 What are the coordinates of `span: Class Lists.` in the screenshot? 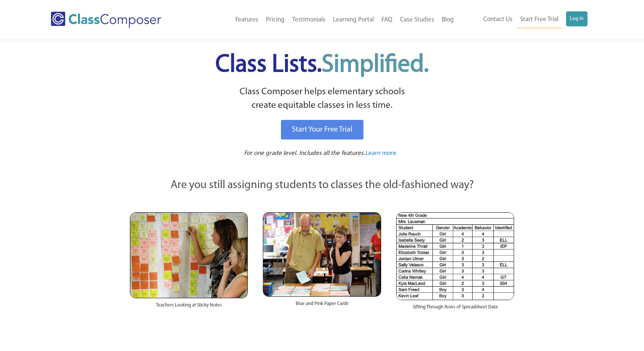 It's located at (322, 65).